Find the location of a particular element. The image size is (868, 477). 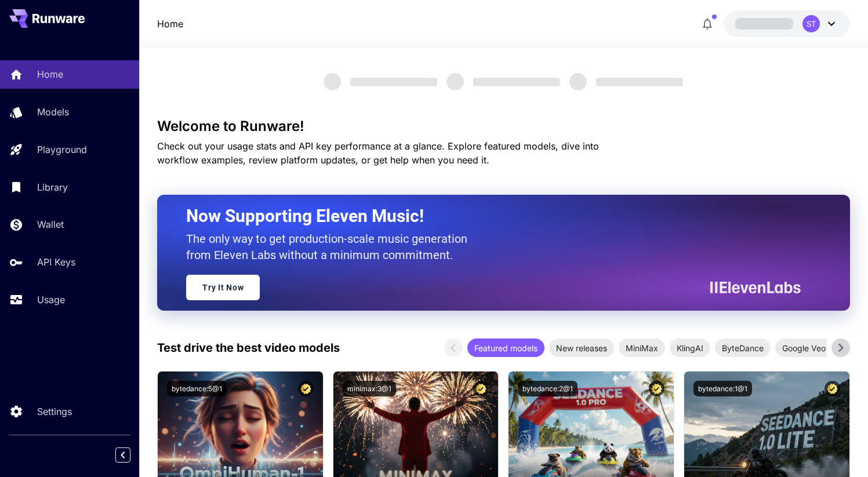

p: Library is located at coordinates (52, 187).